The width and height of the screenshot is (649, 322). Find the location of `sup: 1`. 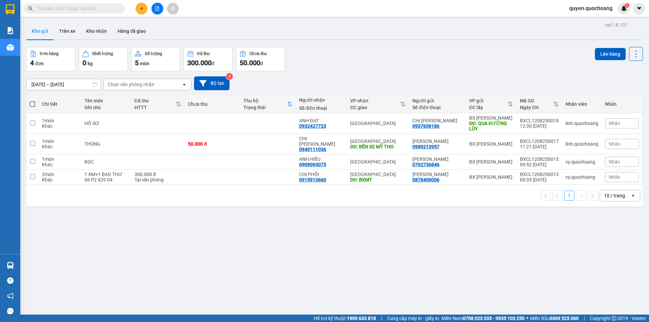

sup: 1 is located at coordinates (627, 5).